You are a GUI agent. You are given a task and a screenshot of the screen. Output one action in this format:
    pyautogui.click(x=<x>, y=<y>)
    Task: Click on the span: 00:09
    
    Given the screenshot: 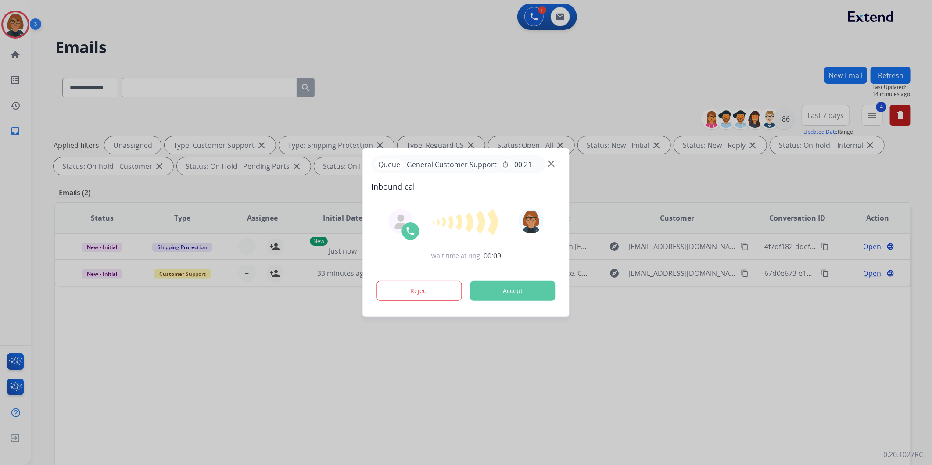 What is the action you would take?
    pyautogui.click(x=492, y=256)
    